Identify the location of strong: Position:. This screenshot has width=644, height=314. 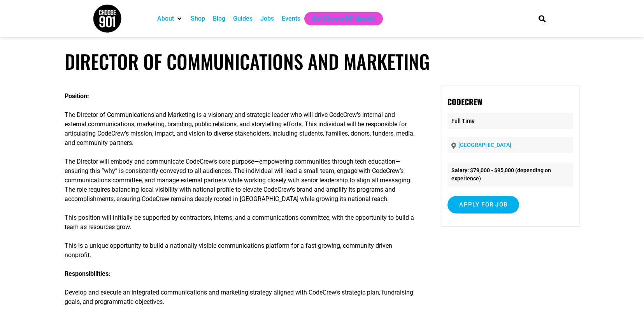
(77, 96).